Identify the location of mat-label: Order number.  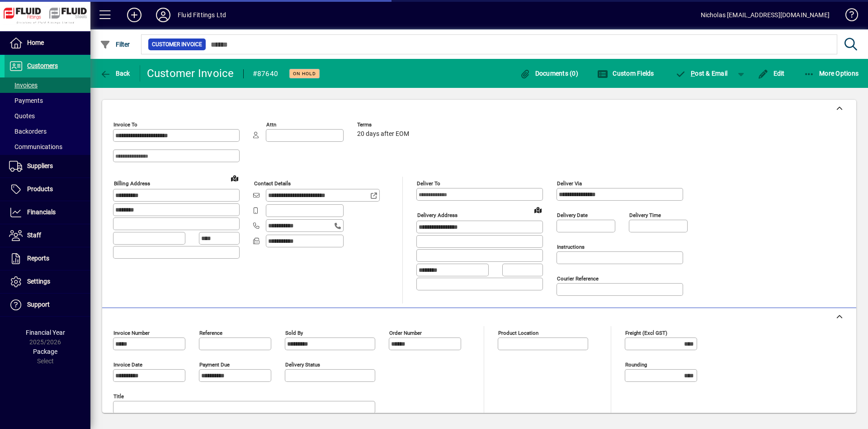
(406, 332).